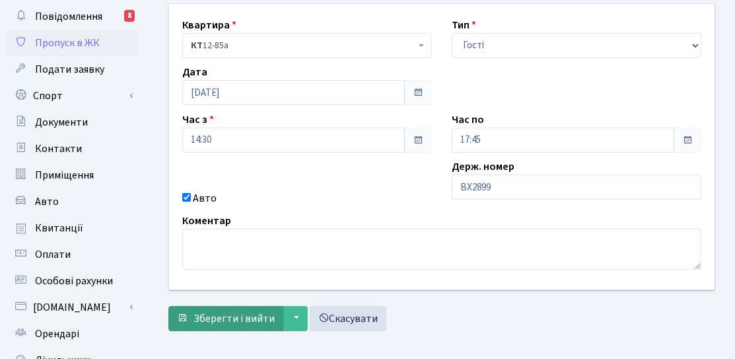 The width and height of the screenshot is (735, 359). I want to click on span: Контакти, so click(58, 149).